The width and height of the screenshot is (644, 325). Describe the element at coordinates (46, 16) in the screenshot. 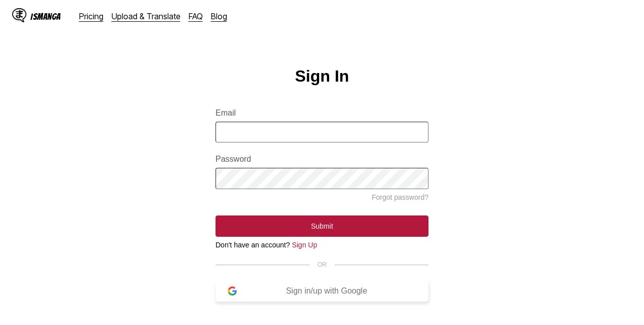

I see `a: IsManga LogoIsManga` at that location.